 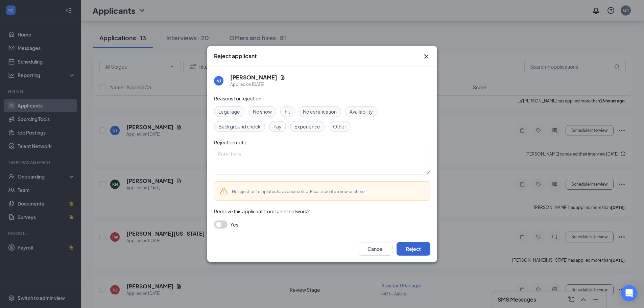 What do you see at coordinates (229, 112) in the screenshot?
I see `span: Legal age` at bounding box center [229, 112].